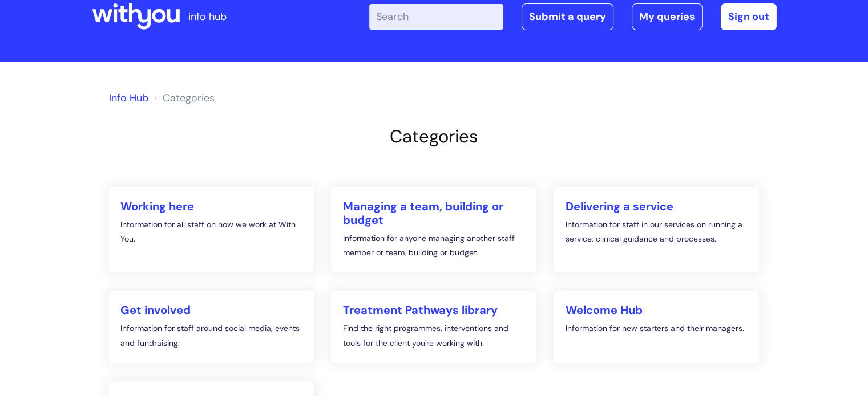 This screenshot has height=396, width=868. I want to click on a: Sign out, so click(748, 17).